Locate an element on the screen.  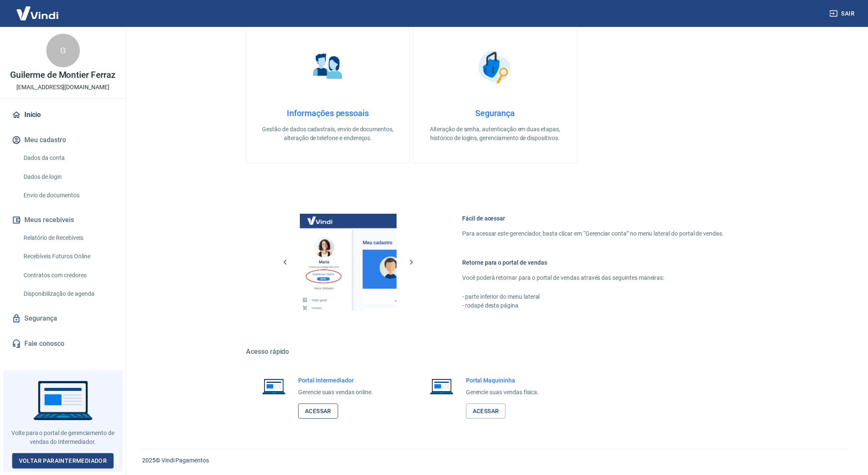
p: Para acessar este gerenciador, basta clicar em “Gerenciar conta” no menu lateral do portal de ven... is located at coordinates (593, 233).